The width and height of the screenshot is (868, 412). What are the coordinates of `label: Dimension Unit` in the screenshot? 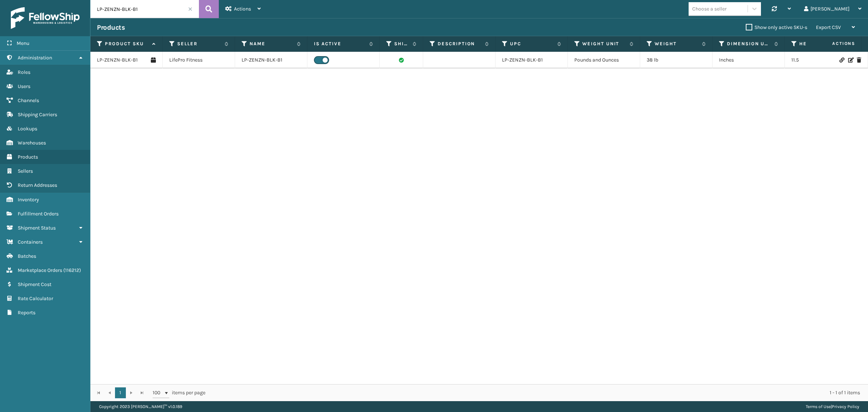 It's located at (749, 44).